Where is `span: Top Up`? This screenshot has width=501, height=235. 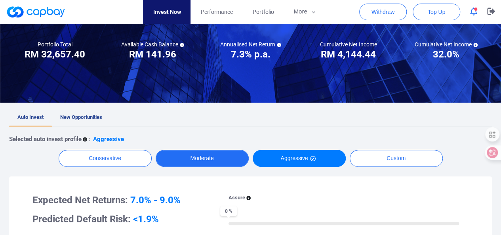
span: Top Up is located at coordinates (437, 12).